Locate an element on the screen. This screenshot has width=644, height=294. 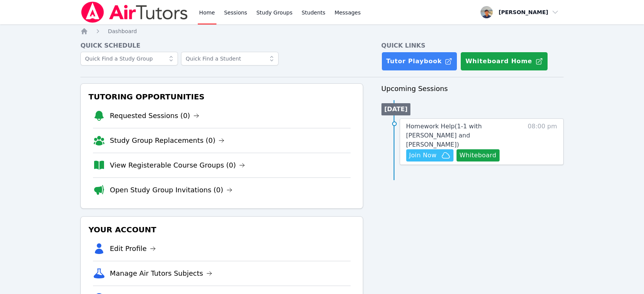
a: Edit Profile is located at coordinates (133, 249).